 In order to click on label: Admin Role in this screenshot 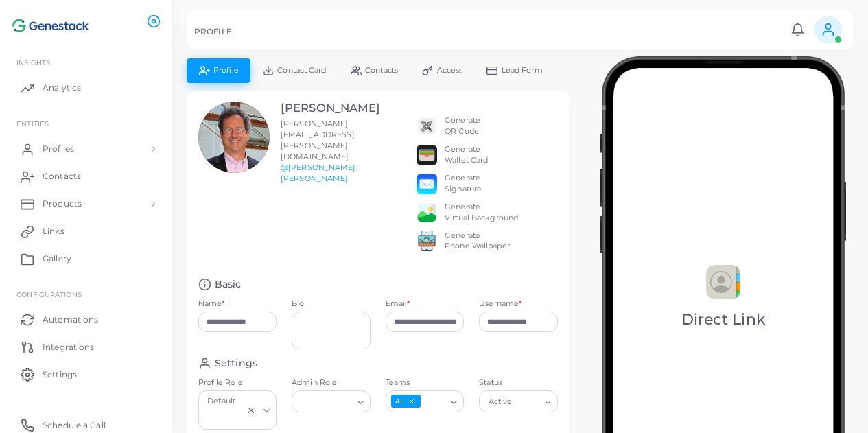, I will do `click(331, 382)`.